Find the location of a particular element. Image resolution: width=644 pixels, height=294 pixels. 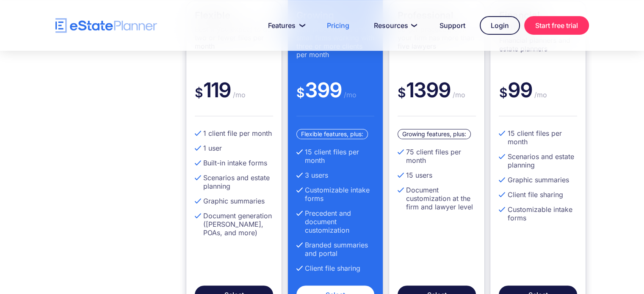

li: Document customization at the firm and lawyer level is located at coordinates (436, 199).